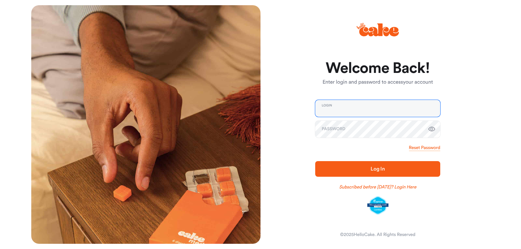 The height and width of the screenshot is (249, 521). What do you see at coordinates (377, 235) in the screenshot?
I see `div: © 2025 HelloCake. All Rights Reserved` at bounding box center [377, 235].